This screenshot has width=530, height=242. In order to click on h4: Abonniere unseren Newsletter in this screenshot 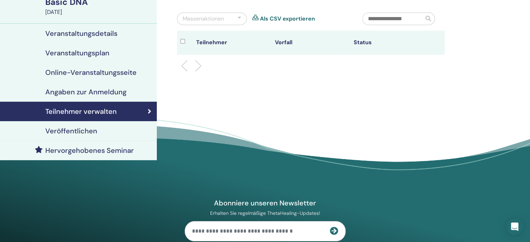, I will do `click(265, 203)`.